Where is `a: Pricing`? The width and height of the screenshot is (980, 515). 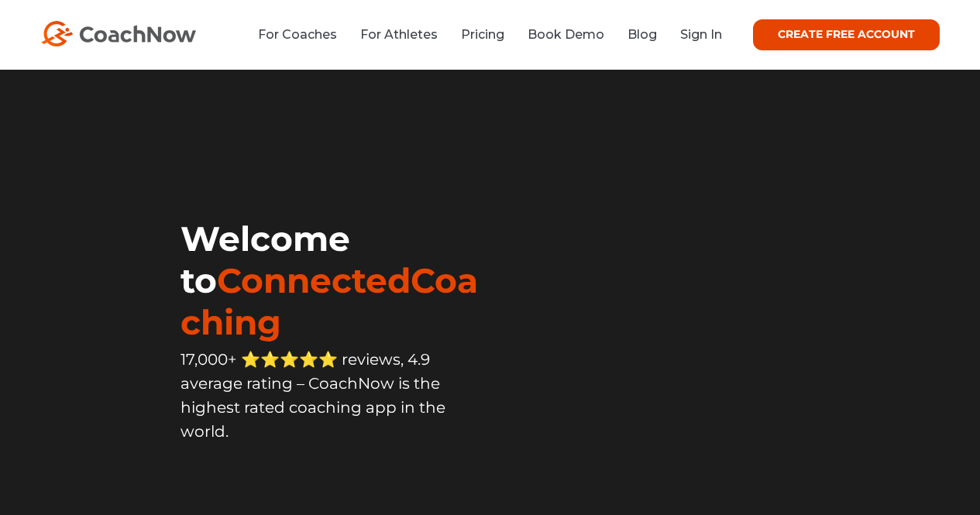 a: Pricing is located at coordinates (482, 34).